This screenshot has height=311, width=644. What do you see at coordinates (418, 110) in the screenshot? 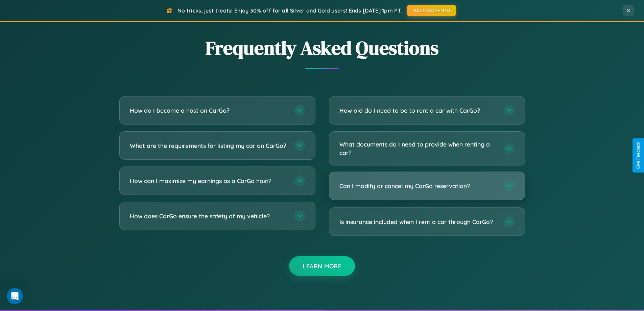
I see `h3: How old do I need to be to rent a car with CarGo?` at bounding box center [418, 110].